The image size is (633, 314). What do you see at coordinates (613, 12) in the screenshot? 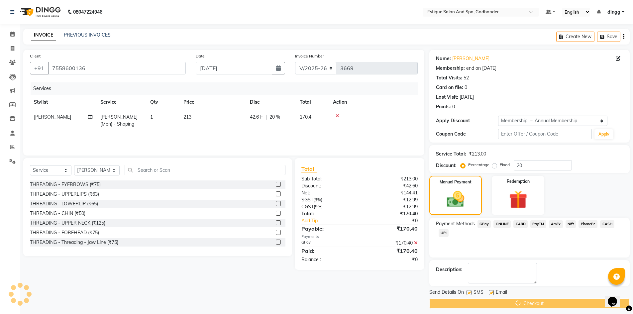
I see `span: dingg` at bounding box center [613, 12].